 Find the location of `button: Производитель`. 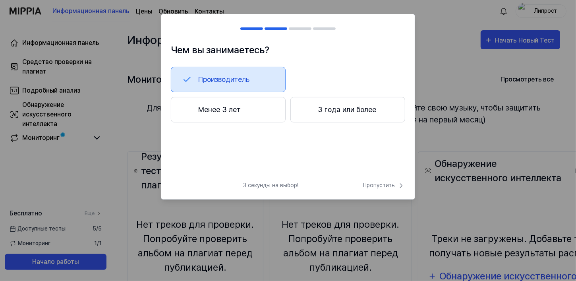

button: Производитель is located at coordinates (228, 79).